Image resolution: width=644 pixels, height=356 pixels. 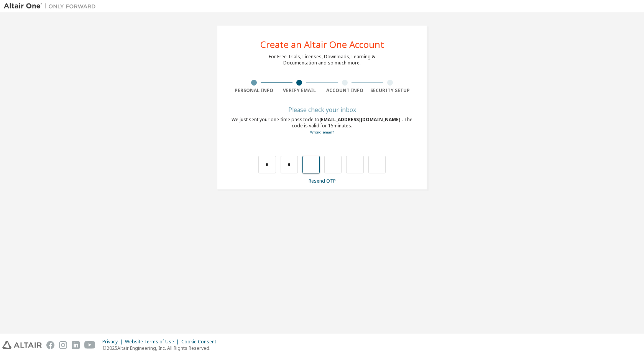 I want to click on div: Cookie Consent, so click(x=201, y=342).